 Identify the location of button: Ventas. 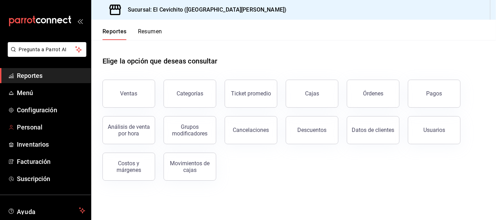
(129, 94).